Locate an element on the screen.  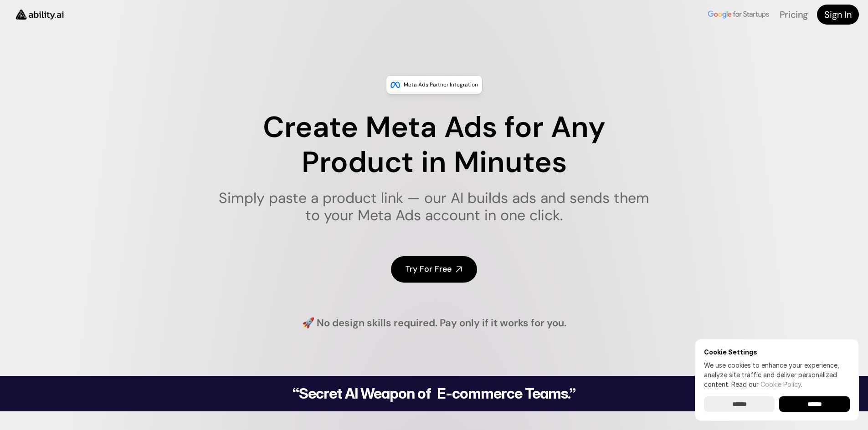
a: Try For Free is located at coordinates (434, 269).